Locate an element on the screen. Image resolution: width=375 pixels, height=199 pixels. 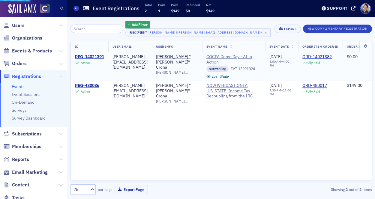
span: Registrations is located at coordinates (26, 77).